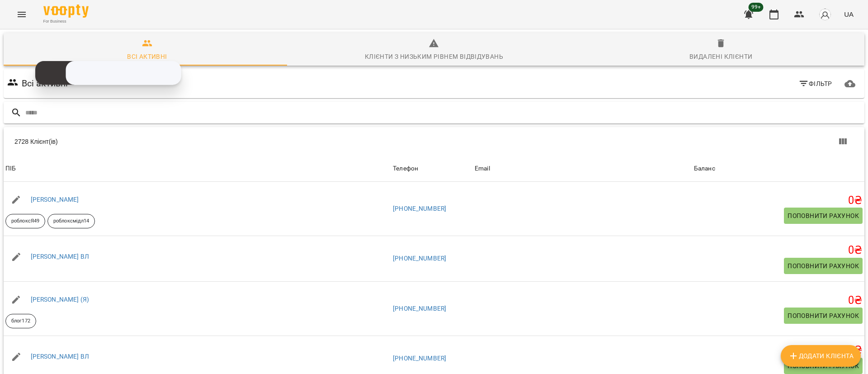 The width and height of the screenshot is (868, 374). Describe the element at coordinates (432, 169) in the screenshot. I see `span: Телефон` at that location.